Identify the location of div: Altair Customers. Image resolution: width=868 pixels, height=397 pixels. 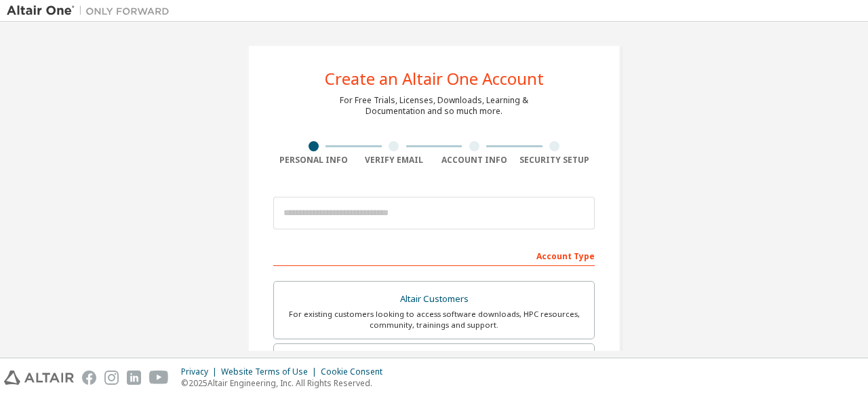
(434, 299).